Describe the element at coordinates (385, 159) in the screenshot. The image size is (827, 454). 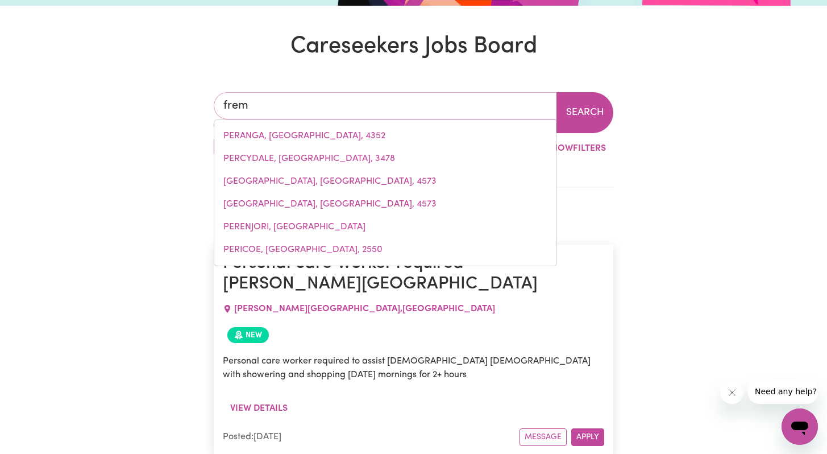
I see `a: PERCYDALE, Victoria, 3478` at that location.